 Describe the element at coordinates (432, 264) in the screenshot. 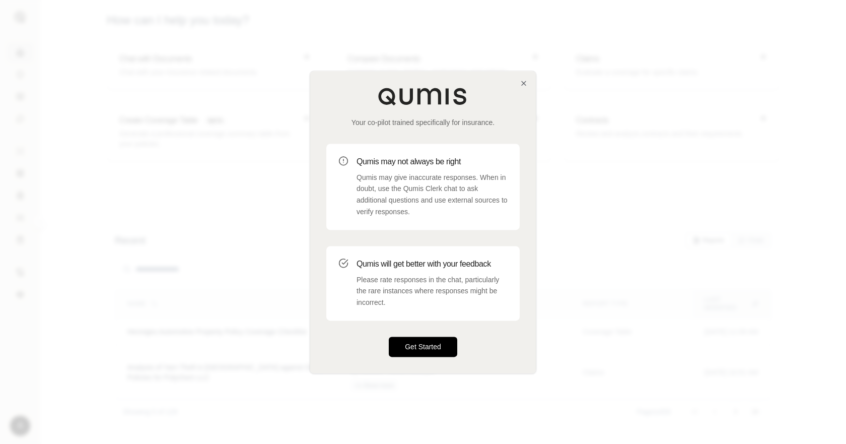

I see `h3: Qumis will get better with your feedback` at that location.